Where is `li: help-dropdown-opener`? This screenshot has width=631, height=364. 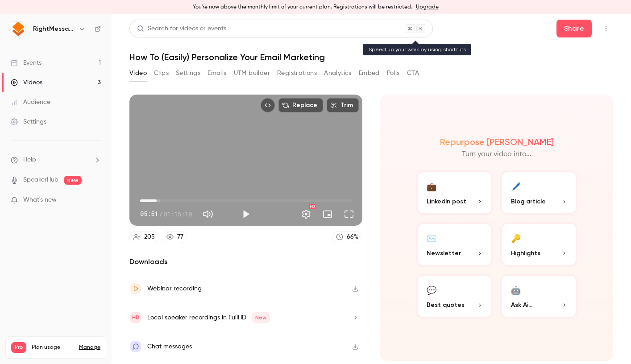
li: help-dropdown-opener is located at coordinates (55, 159).